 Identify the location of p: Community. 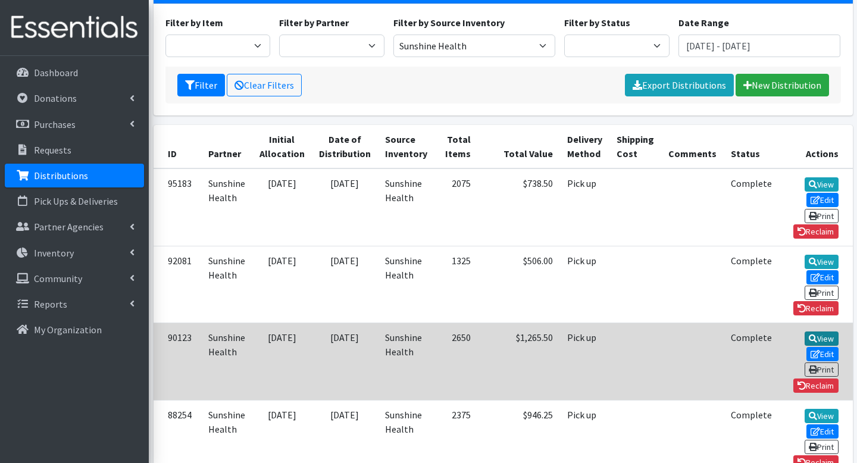
(58, 279).